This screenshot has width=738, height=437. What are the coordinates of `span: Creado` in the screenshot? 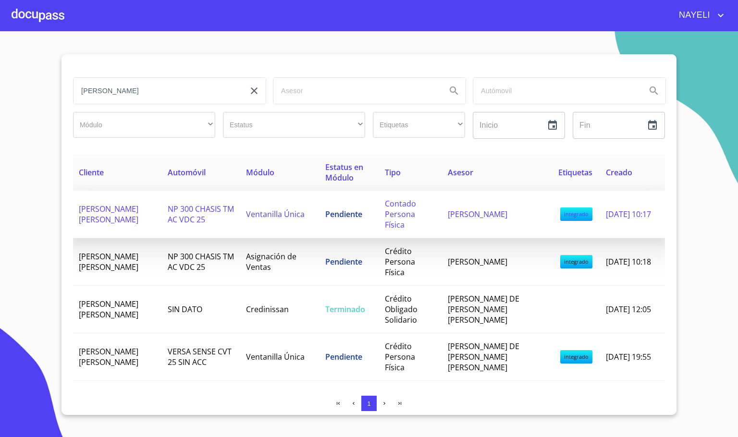 It's located at (619, 173).